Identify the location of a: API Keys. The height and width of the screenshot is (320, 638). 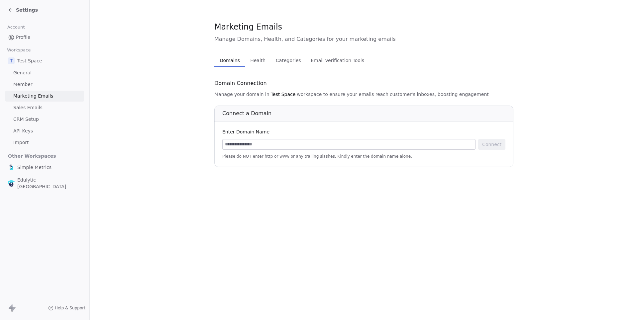
(45, 131).